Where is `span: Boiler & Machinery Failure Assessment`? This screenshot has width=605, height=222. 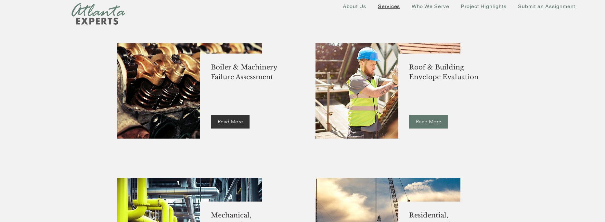 span: Boiler & Machinery Failure Assessment is located at coordinates (244, 72).